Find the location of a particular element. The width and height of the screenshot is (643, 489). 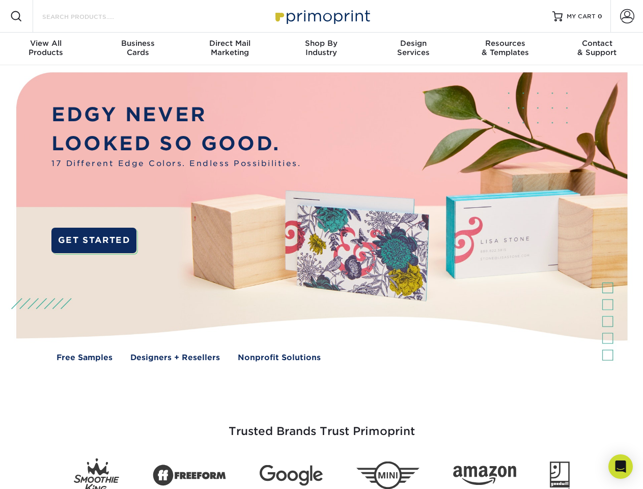

a: BusinessCards is located at coordinates (138, 49).